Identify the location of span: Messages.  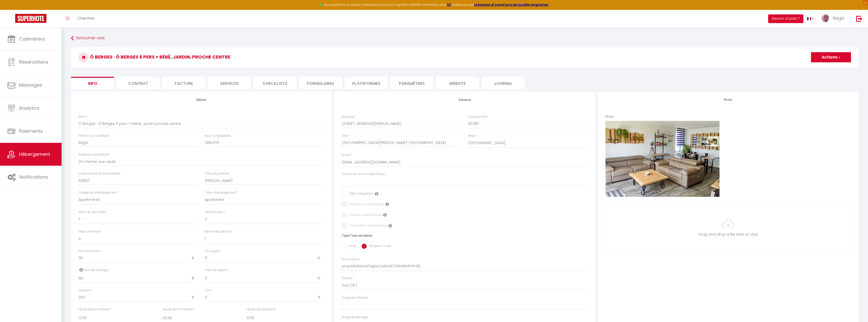
(31, 85).